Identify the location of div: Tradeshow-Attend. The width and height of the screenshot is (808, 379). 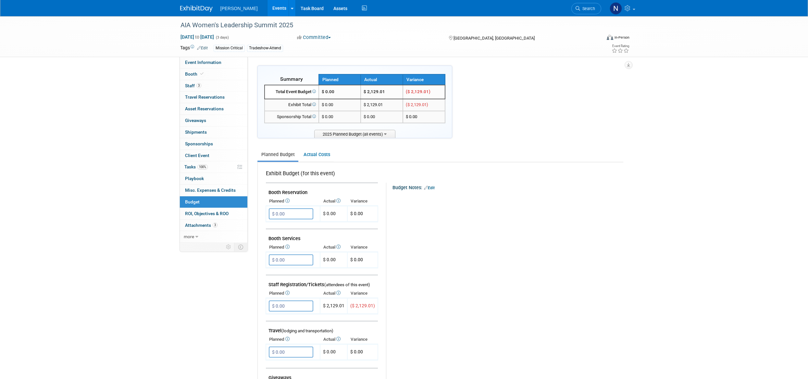
(265, 48).